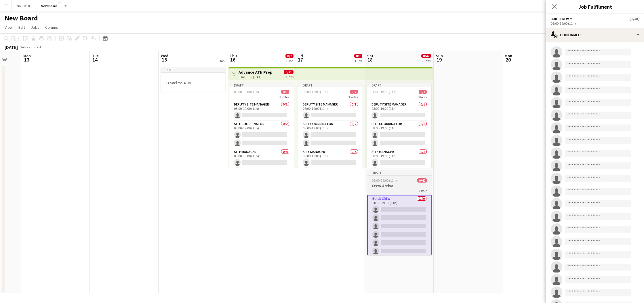 This screenshot has width=644, height=303. What do you see at coordinates (300, 60) in the screenshot?
I see `span: 17` at bounding box center [300, 60].